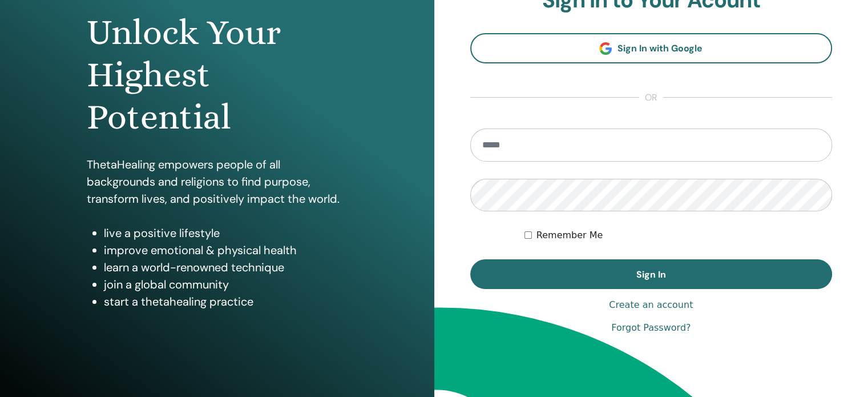 The image size is (868, 397). What do you see at coordinates (659, 48) in the screenshot?
I see `span: Sign In with Google` at bounding box center [659, 48].